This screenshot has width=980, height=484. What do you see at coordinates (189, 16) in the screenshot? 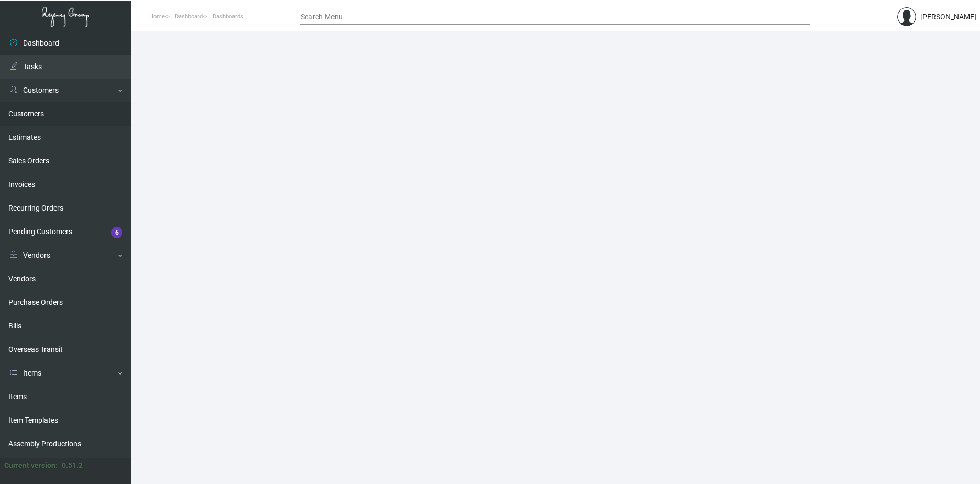
I see `span: Dashboard` at bounding box center [189, 16].